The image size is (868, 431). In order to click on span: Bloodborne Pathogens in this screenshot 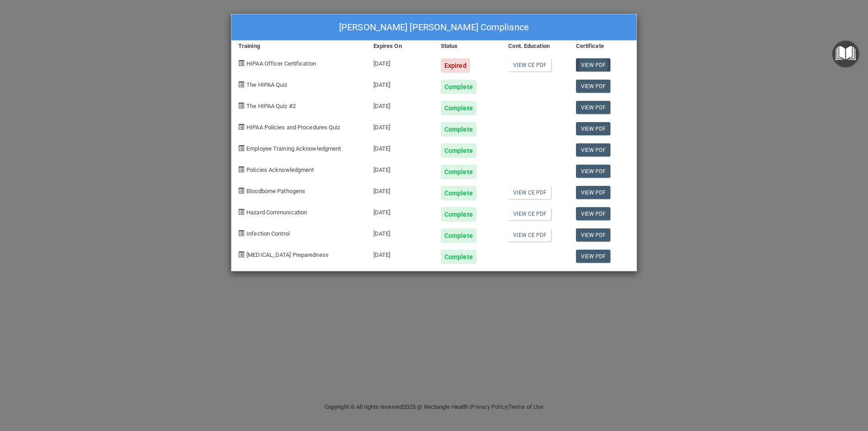, I will do `click(276, 191)`.